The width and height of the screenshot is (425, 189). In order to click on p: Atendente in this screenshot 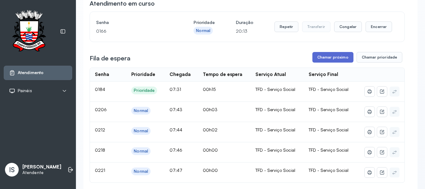, I will do `click(42, 172)`.